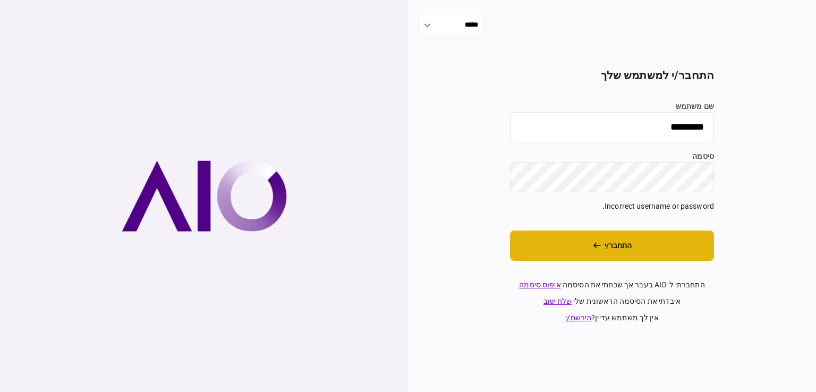  I want to click on a: הירשם/י, so click(578, 318).